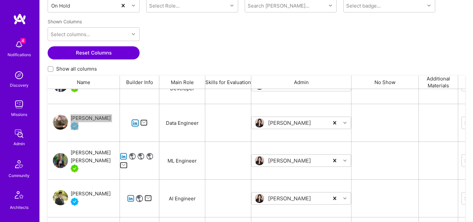  I want to click on div: Skills for Evaluation, so click(228, 82).